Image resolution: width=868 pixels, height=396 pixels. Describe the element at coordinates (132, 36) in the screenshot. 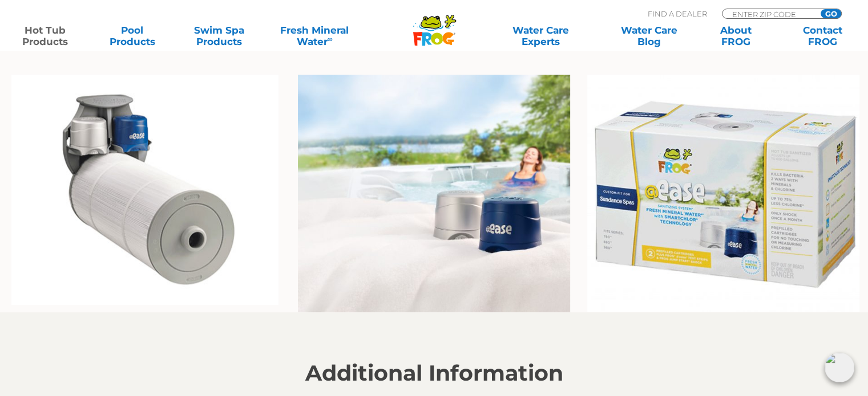

I see `a: PoolProducts` at that location.